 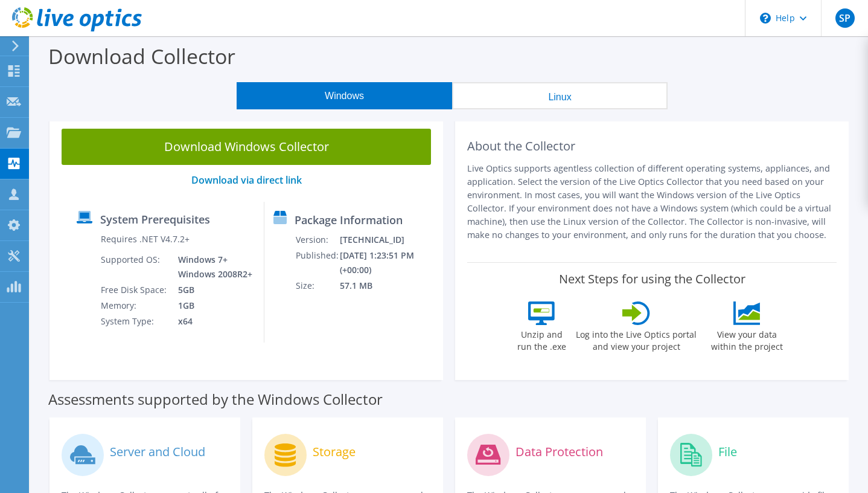 What do you see at coordinates (317, 285) in the screenshot?
I see `td: Size:` at bounding box center [317, 285].